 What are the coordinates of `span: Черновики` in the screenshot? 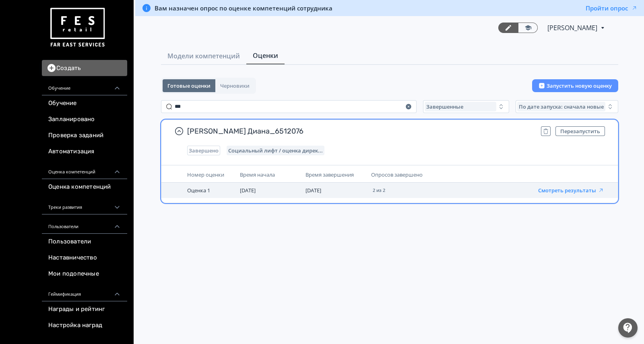 It's located at (234, 86).